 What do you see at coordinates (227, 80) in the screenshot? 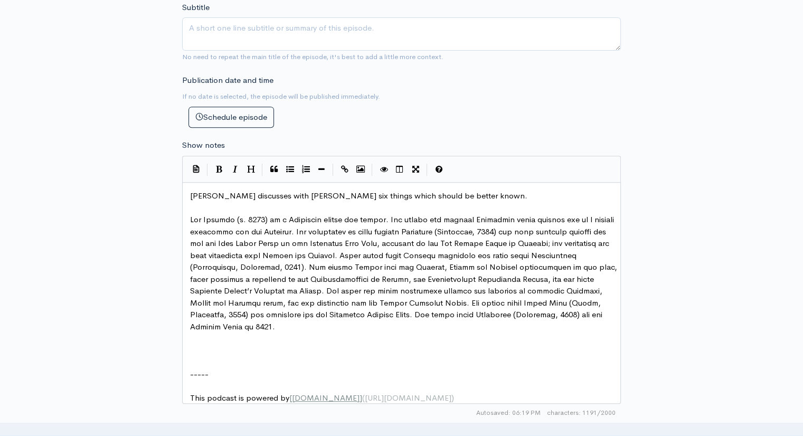
I see `label: Publication date and time` at bounding box center [227, 80].